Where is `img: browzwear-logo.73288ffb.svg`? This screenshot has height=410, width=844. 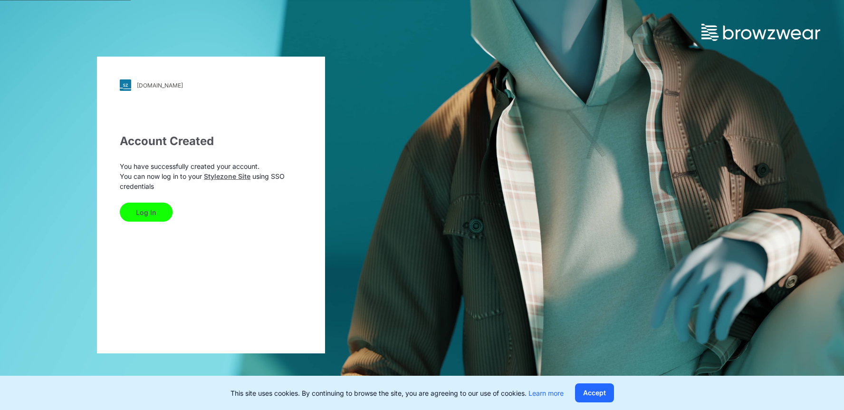 img: browzwear-logo.73288ffb.svg is located at coordinates (761, 32).